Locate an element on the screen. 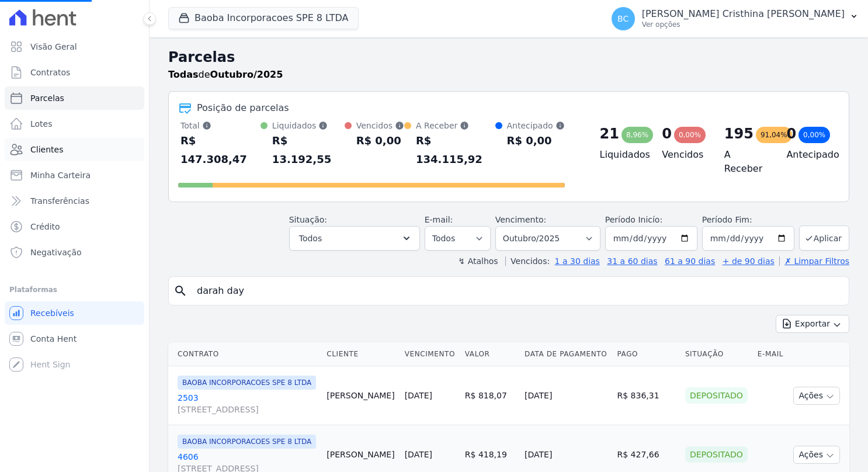  div: 195 is located at coordinates (739, 134).